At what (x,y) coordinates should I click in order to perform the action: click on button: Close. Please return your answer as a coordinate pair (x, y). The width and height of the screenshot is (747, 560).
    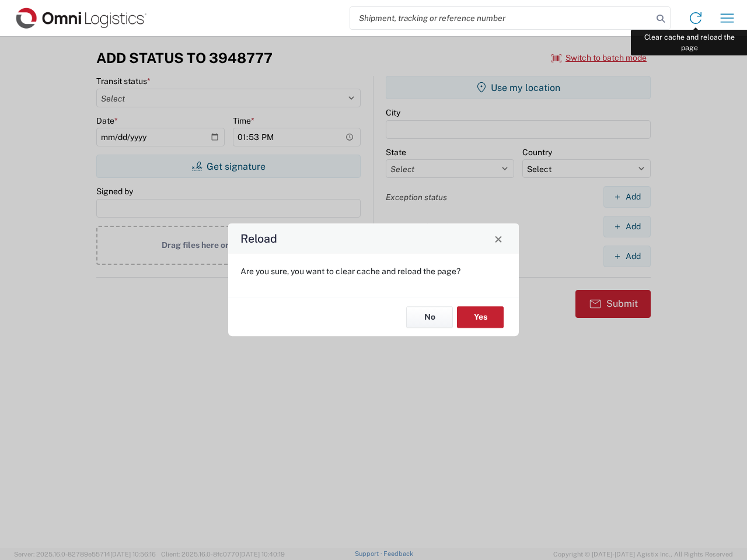
    Looking at the image, I should click on (498, 239).